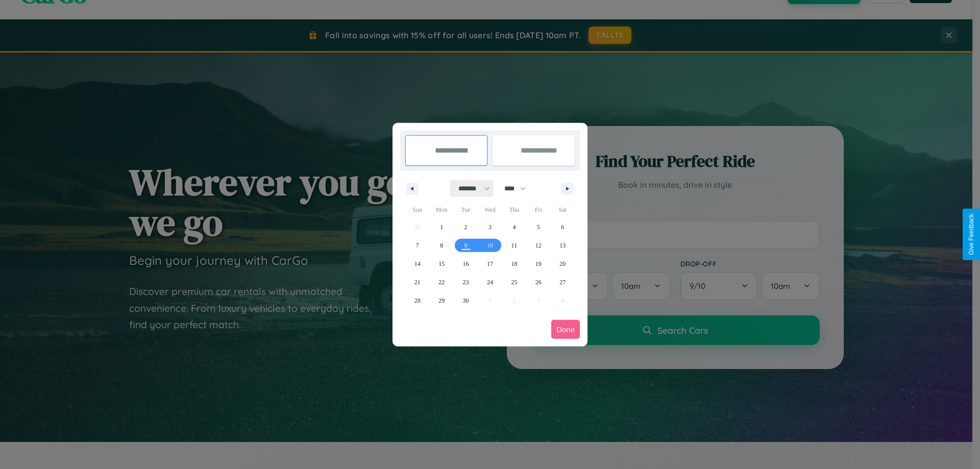  What do you see at coordinates (490, 209) in the screenshot?
I see `span: Wed` at bounding box center [490, 209].